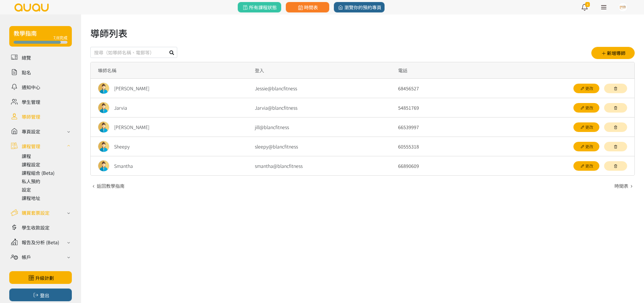 This screenshot has width=644, height=303. Describe the element at coordinates (359, 7) in the screenshot. I see `a: 瀏覽你的預約專頁` at that location.